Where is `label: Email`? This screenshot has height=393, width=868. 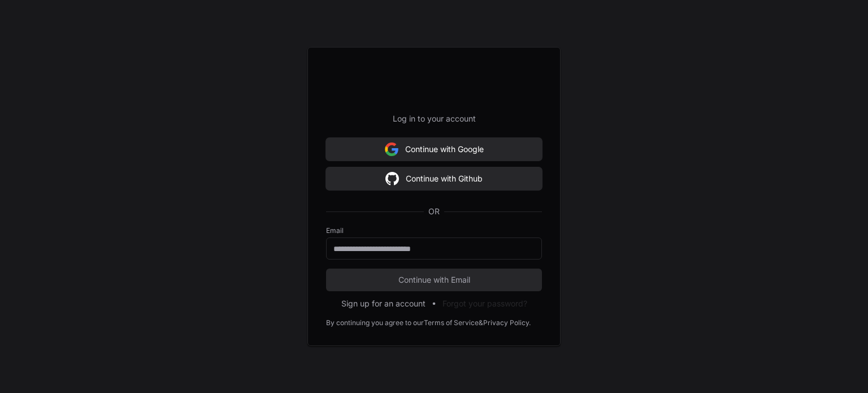
label: Email is located at coordinates (434, 230).